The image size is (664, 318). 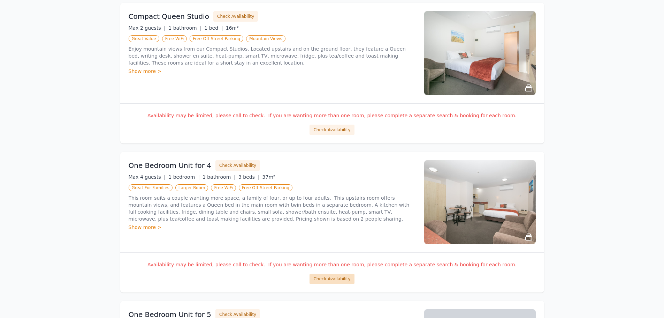 What do you see at coordinates (272, 56) in the screenshot?
I see `p: Enjoy mountain views from our Compact Studios. Located upstairs and on the ground floor, they fea...` at bounding box center [272, 56].